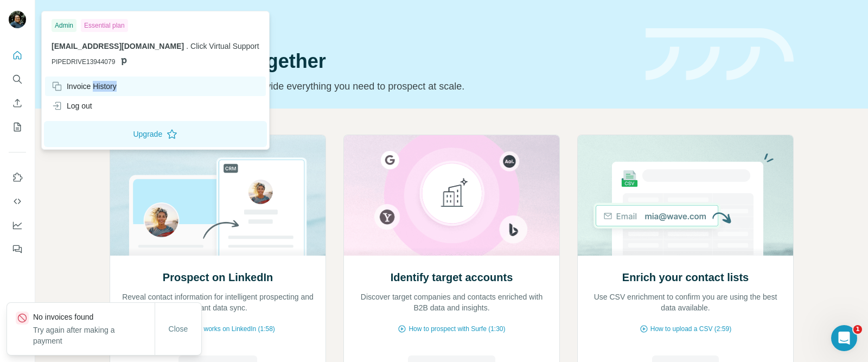  What do you see at coordinates (155, 134) in the screenshot?
I see `button: Upgrade` at bounding box center [155, 134].